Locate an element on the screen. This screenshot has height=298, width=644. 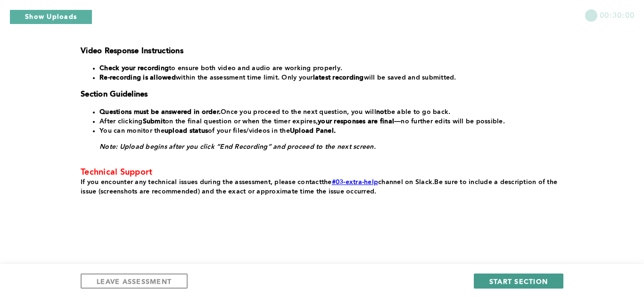
span: Technical Support is located at coordinates (116, 173).